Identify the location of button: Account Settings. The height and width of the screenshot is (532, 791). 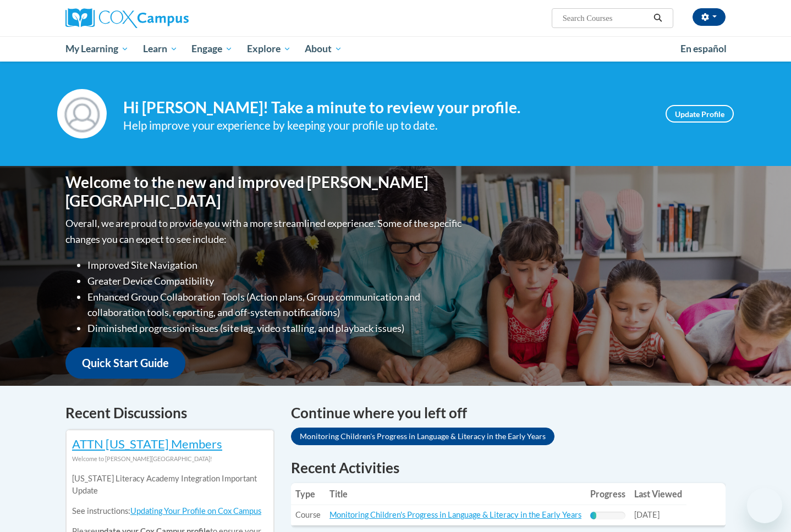
(709, 17).